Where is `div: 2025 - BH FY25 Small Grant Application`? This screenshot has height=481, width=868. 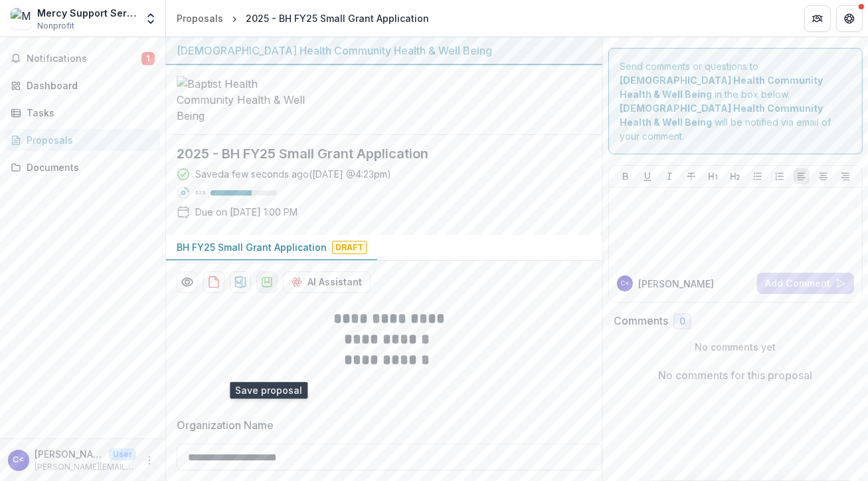
div: 2025 - BH FY25 Small Grant Application is located at coordinates (337, 18).